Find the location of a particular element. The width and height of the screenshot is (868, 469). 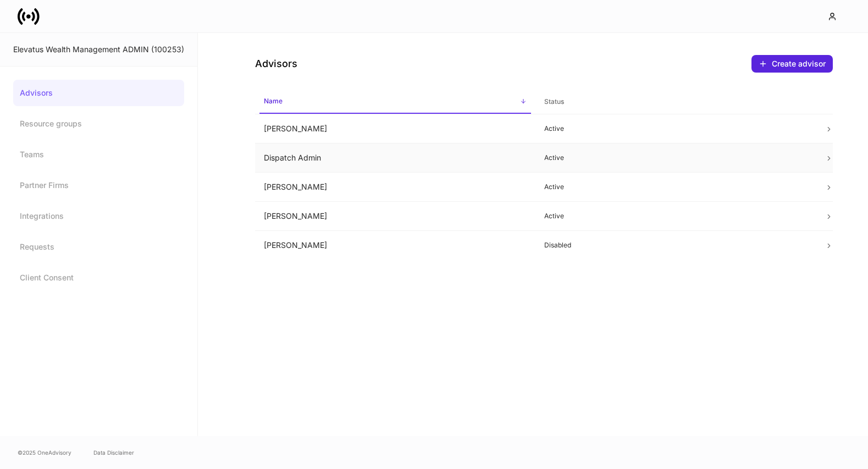

td: Dispatch Admin is located at coordinates (395, 158).